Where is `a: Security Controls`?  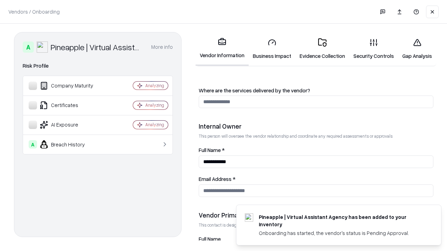 a: Security Controls is located at coordinates (374, 49).